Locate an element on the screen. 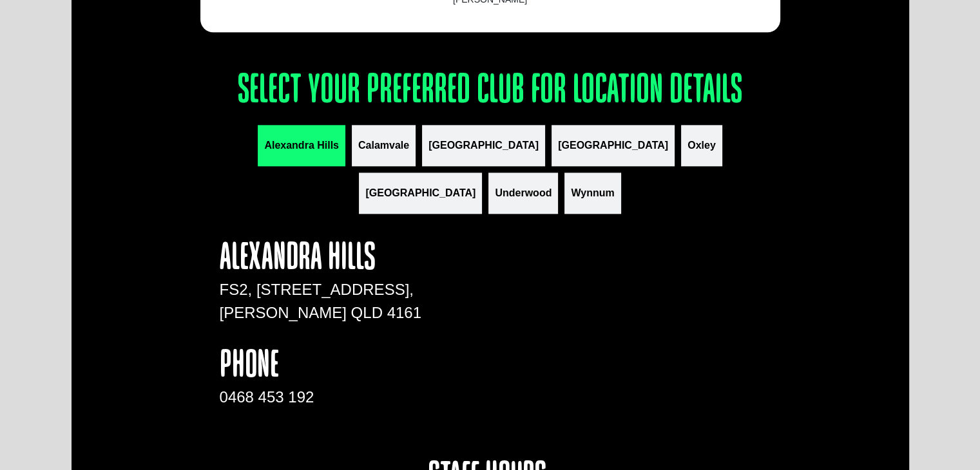  span: Alexandra Hills is located at coordinates (301, 145).